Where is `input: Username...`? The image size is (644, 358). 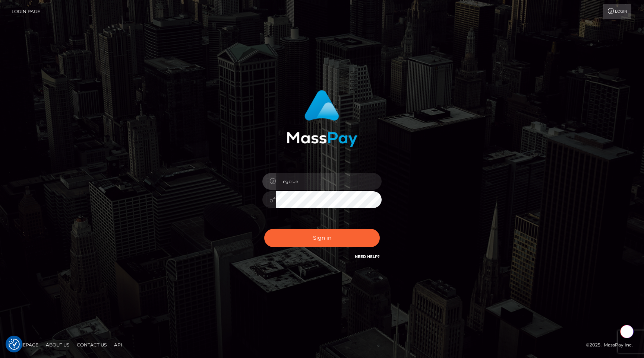
input: Username... is located at coordinates (328, 181).